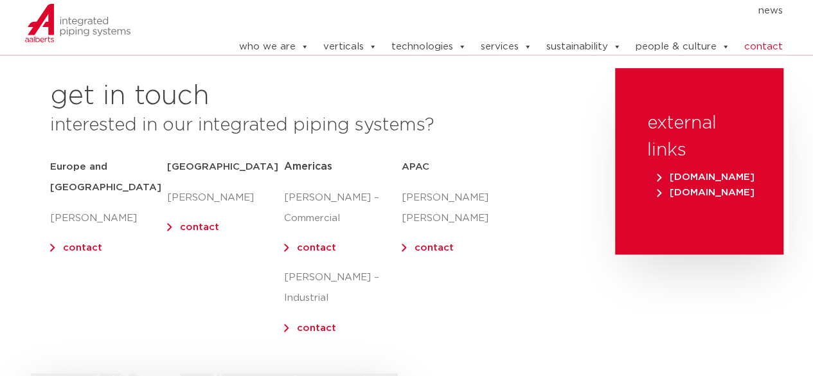  I want to click on h3: external links, so click(700, 137).